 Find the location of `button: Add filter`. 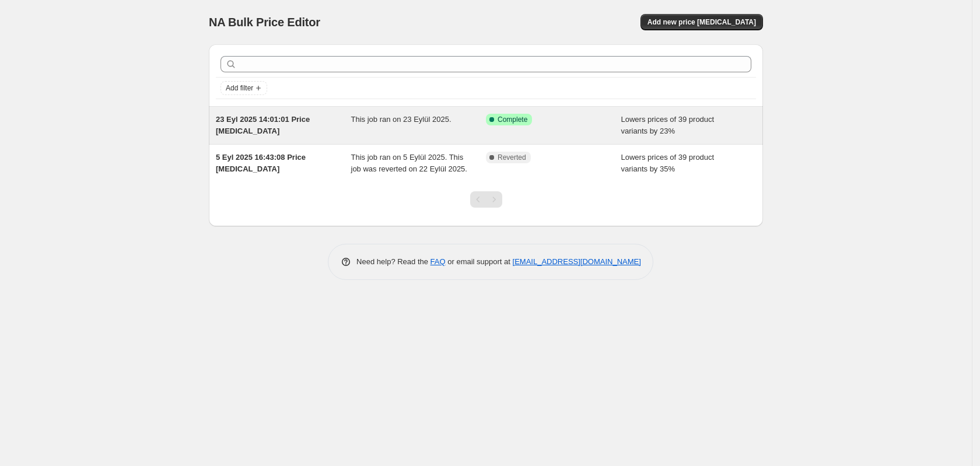

button: Add filter is located at coordinates (244, 88).